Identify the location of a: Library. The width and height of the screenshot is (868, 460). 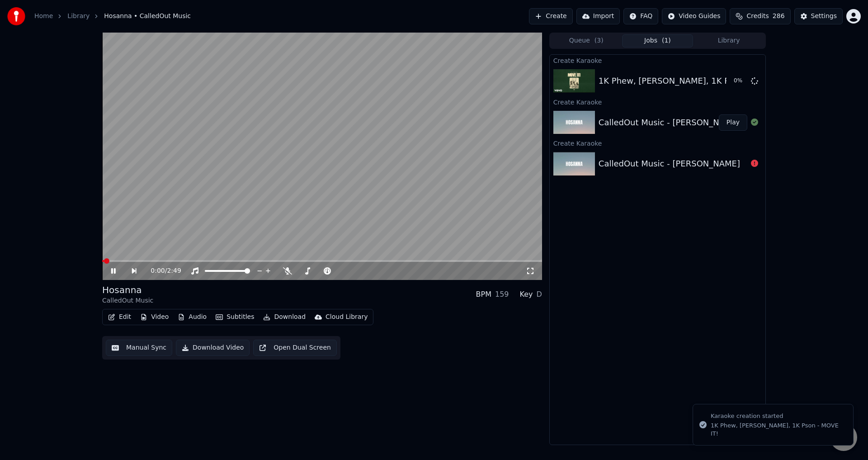
(78, 16).